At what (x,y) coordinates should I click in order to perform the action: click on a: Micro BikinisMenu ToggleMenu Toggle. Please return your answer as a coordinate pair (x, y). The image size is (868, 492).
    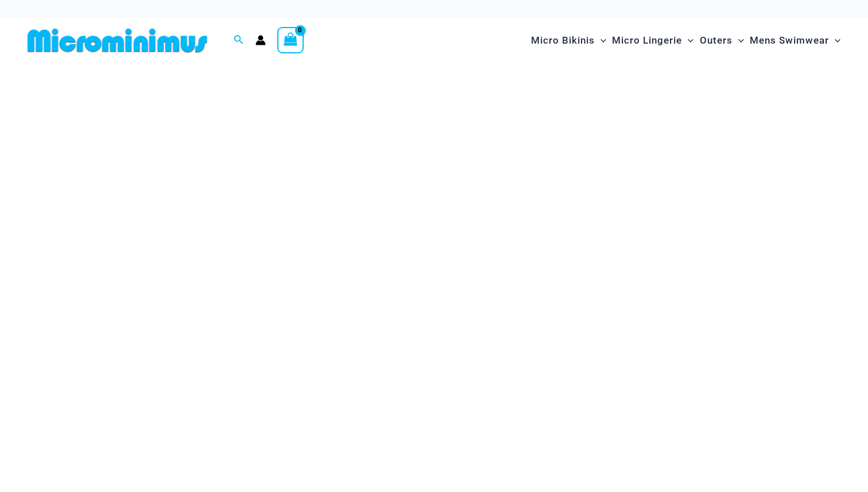
    Looking at the image, I should click on (568, 40).